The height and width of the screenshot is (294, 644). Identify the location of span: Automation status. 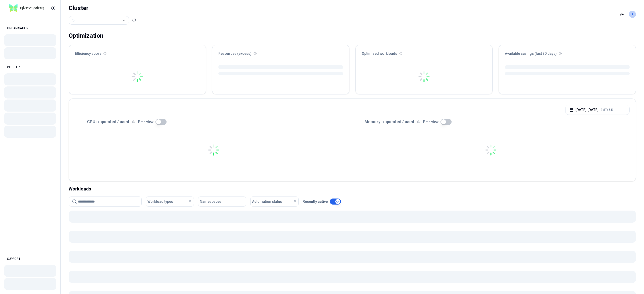
(267, 202).